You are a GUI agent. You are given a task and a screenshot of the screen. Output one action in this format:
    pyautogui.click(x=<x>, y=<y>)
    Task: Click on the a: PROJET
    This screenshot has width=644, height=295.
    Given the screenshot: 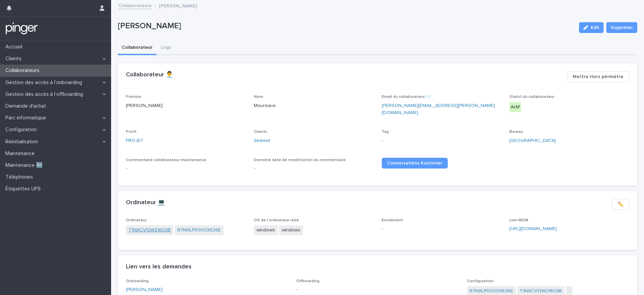 What is the action you would take?
    pyautogui.click(x=135, y=141)
    